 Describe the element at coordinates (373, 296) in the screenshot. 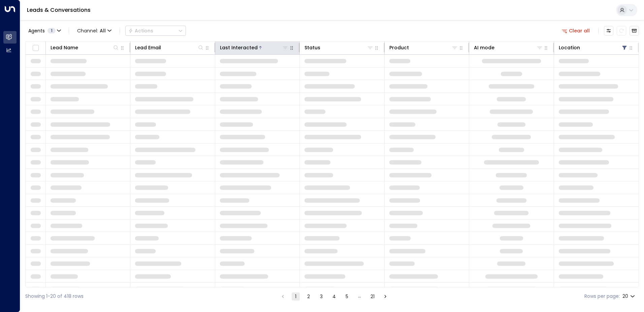

I see `button: Go to page 21` at that location.